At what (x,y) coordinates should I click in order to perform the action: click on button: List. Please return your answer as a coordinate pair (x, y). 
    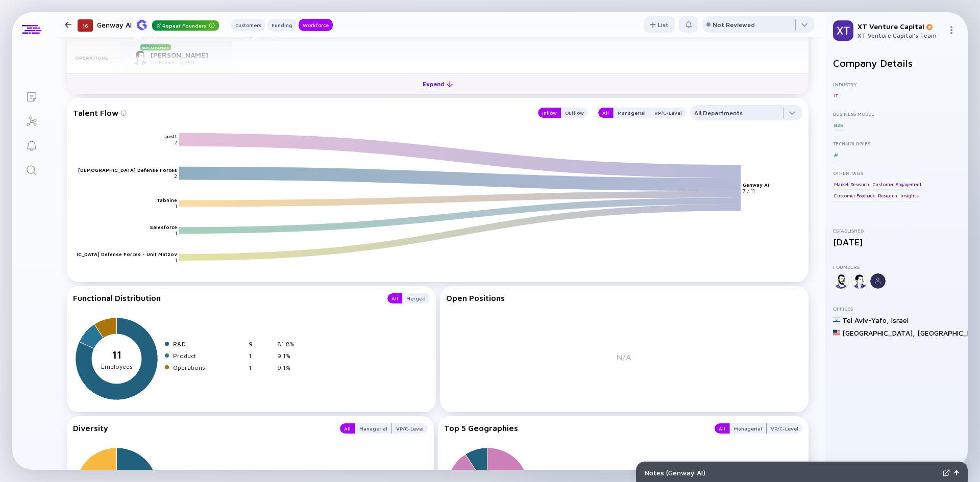
    Looking at the image, I should click on (659, 24).